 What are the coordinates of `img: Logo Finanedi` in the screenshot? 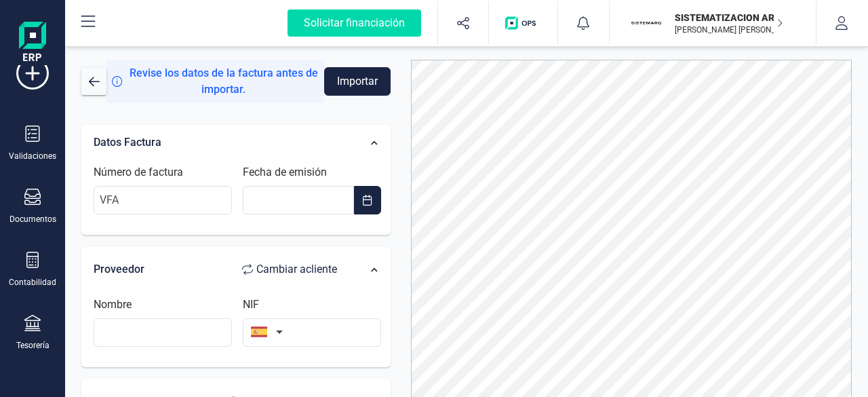 It's located at (33, 43).